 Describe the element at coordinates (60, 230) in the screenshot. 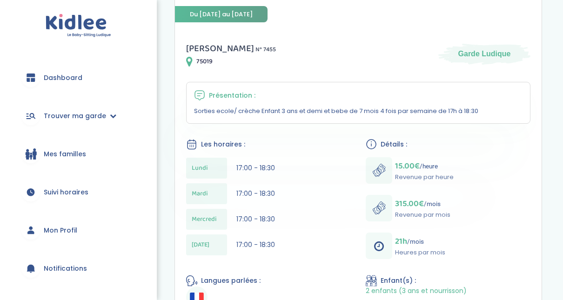

I see `span: Mon Profil` at that location.